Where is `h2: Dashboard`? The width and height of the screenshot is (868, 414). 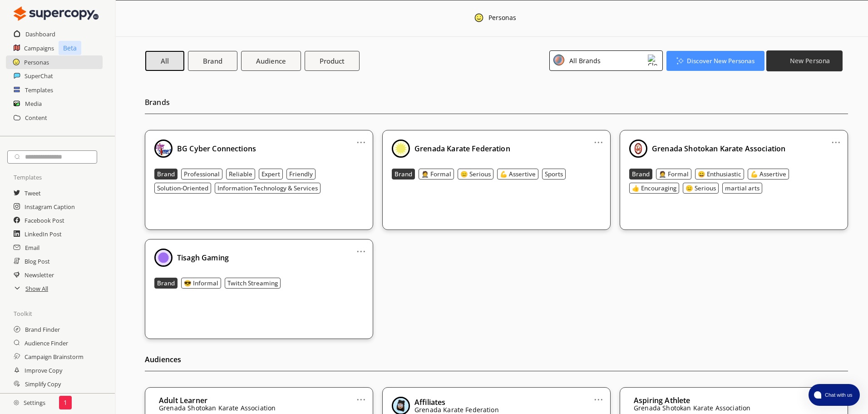
h2: Dashboard is located at coordinates (41, 34).